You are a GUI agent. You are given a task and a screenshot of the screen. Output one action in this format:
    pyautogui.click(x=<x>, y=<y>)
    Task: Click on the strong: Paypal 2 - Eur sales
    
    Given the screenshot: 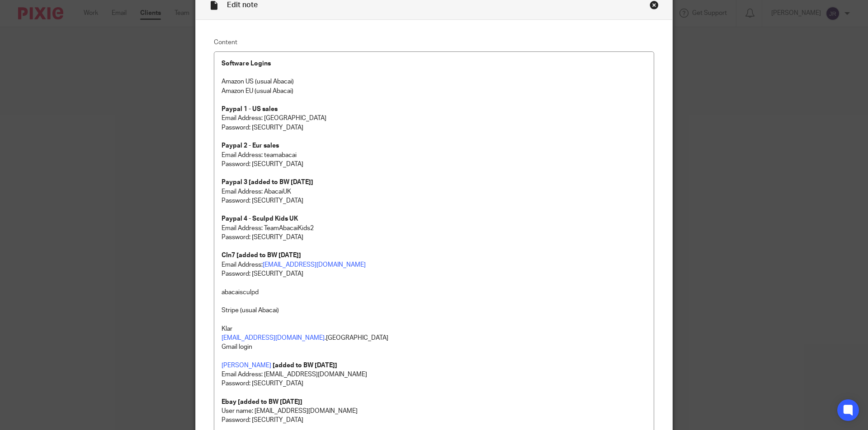 What is the action you would take?
    pyautogui.click(x=250, y=146)
    